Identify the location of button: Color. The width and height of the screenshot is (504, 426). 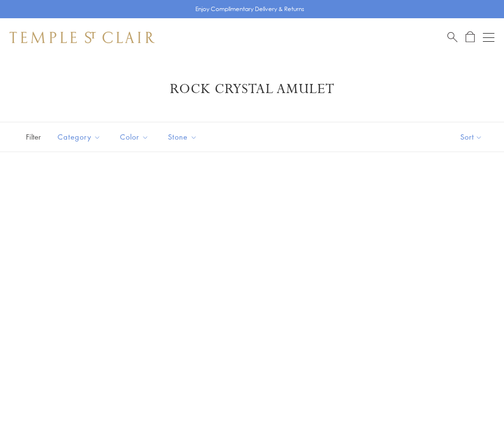
(134, 137).